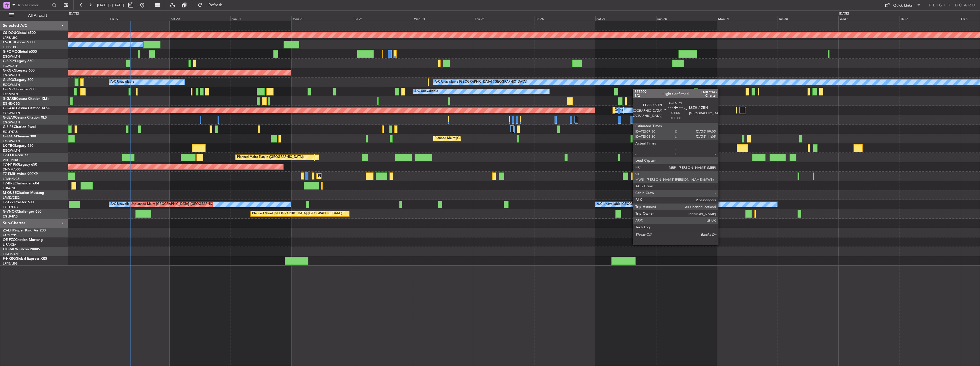 This screenshot has width=980, height=366. What do you see at coordinates (8, 80) in the screenshot?
I see `span: G-LEGC` at bounding box center [8, 80].